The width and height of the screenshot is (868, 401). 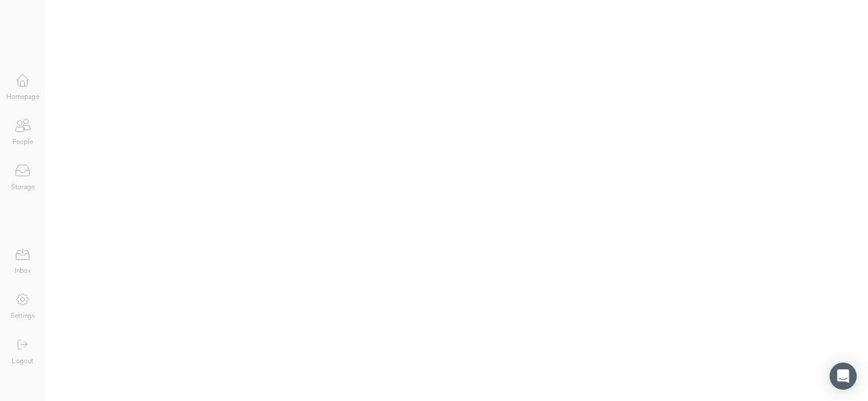 I want to click on div: People, so click(x=23, y=142).